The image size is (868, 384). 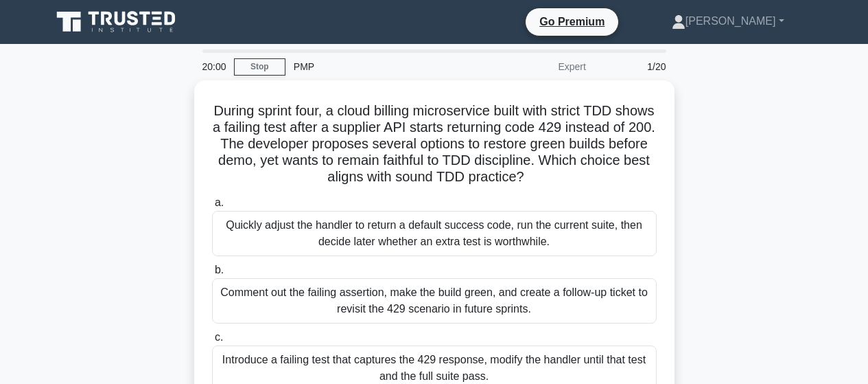 I want to click on h5: During sprint four, a cloud billing microservice built with strict TDD shows a failing test after..., so click(x=434, y=144).